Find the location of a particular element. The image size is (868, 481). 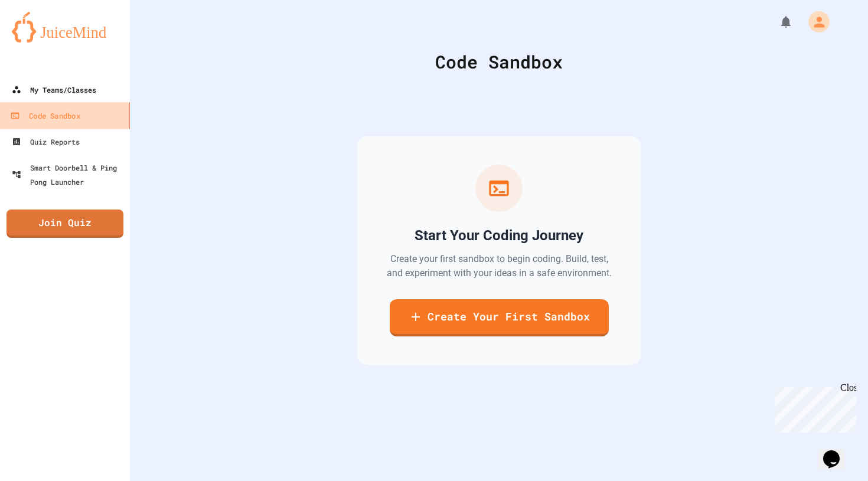

p: Create your first sandbox to begin coding. Build, test, and experiment with your ideas in a safe ... is located at coordinates (499, 266).